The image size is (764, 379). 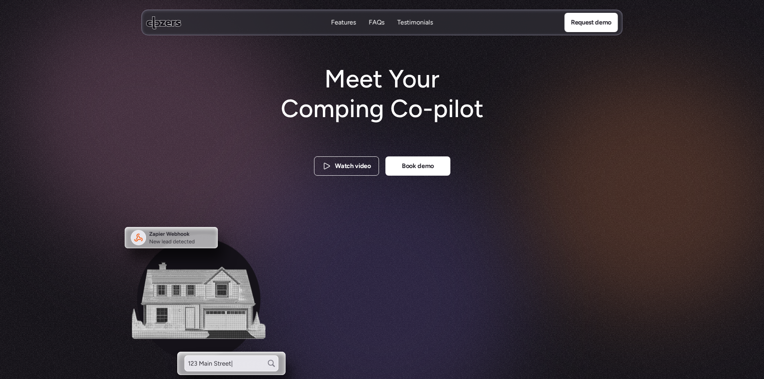 What do you see at coordinates (320, 141) in the screenshot?
I see `span: k` at bounding box center [320, 141].